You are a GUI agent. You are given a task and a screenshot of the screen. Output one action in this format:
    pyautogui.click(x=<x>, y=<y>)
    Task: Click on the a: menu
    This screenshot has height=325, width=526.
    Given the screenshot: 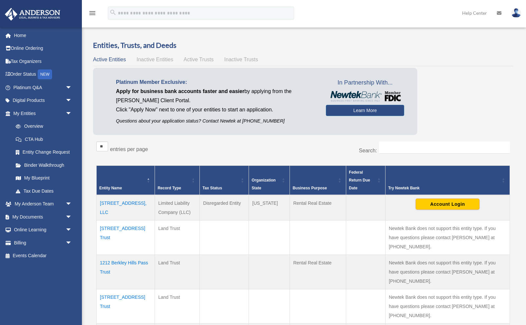 What is the action you would take?
    pyautogui.click(x=92, y=14)
    